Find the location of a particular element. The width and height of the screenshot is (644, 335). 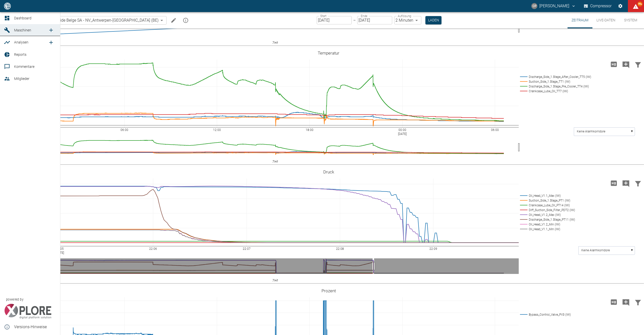

span: Maschinen is located at coordinates (23, 30).